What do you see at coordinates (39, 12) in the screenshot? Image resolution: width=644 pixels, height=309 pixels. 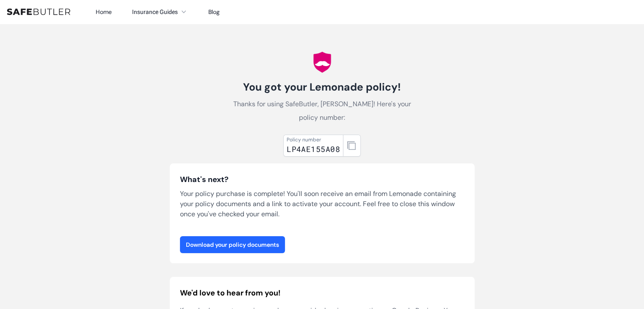 I see `img: SafeButler Text Logo` at bounding box center [39, 12].